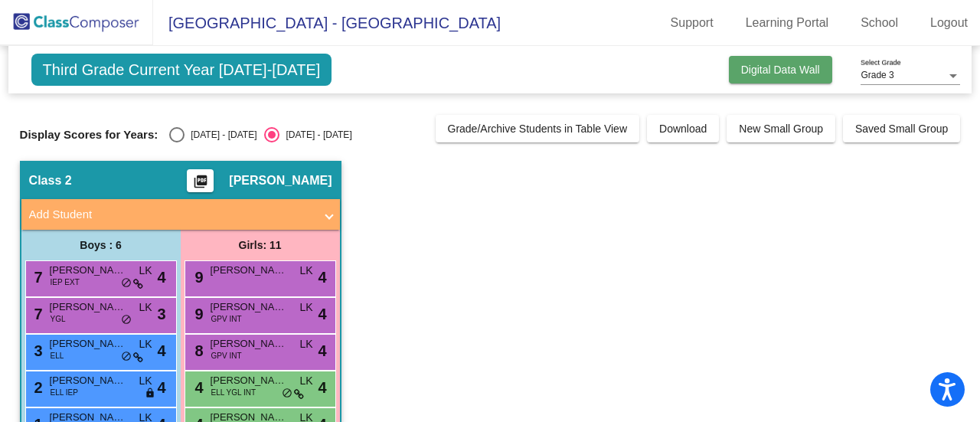 Image resolution: width=980 pixels, height=422 pixels. I want to click on button: Download, so click(684, 129).